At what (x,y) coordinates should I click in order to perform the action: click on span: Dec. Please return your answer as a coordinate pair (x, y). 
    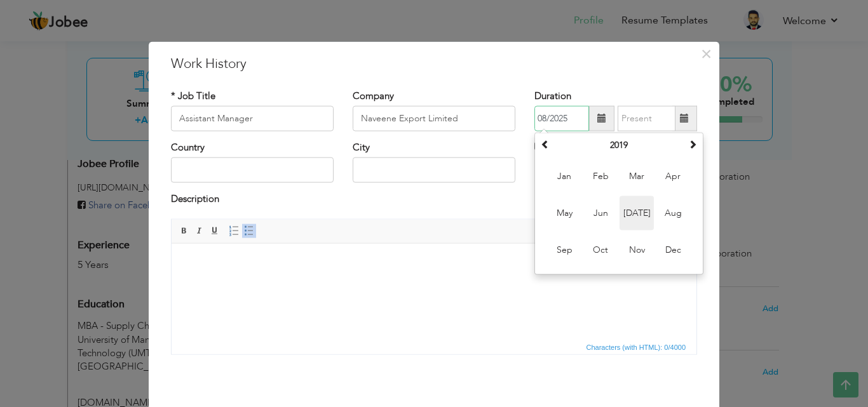
    Looking at the image, I should click on (673, 250).